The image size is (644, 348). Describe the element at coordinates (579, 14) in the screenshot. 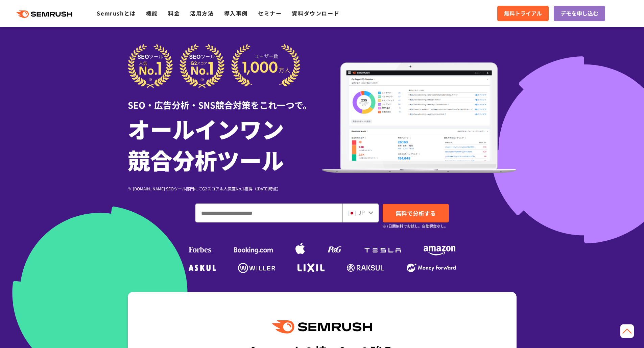

I see `span: デモを申し込む` at that location.